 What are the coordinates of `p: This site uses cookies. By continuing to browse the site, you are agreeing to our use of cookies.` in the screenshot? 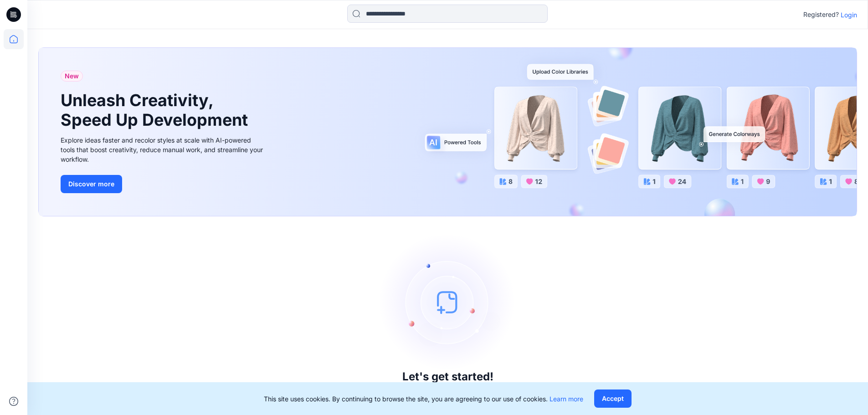 It's located at (423, 399).